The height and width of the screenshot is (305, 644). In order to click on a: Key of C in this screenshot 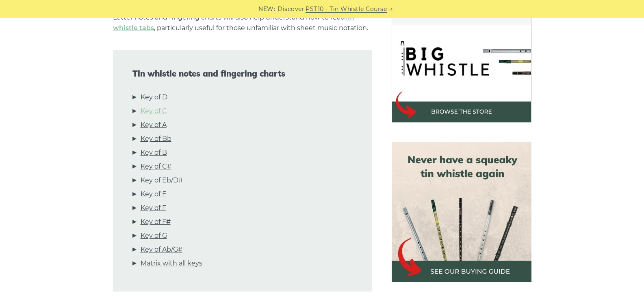, I will do `click(154, 111)`.